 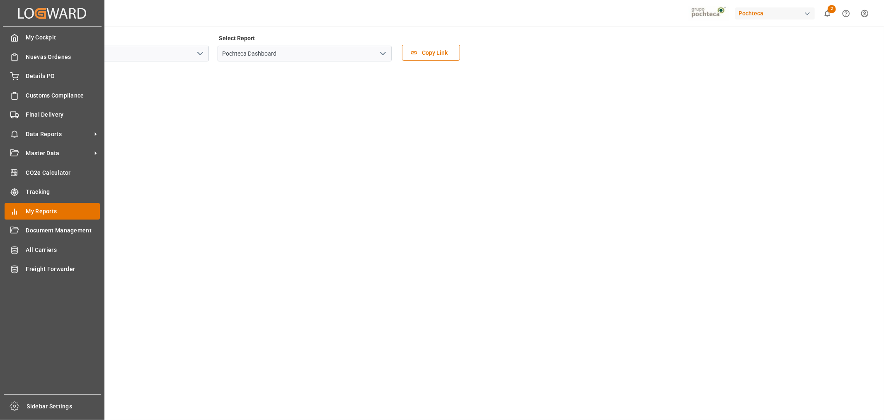 I want to click on a: All Carriers, so click(x=52, y=249).